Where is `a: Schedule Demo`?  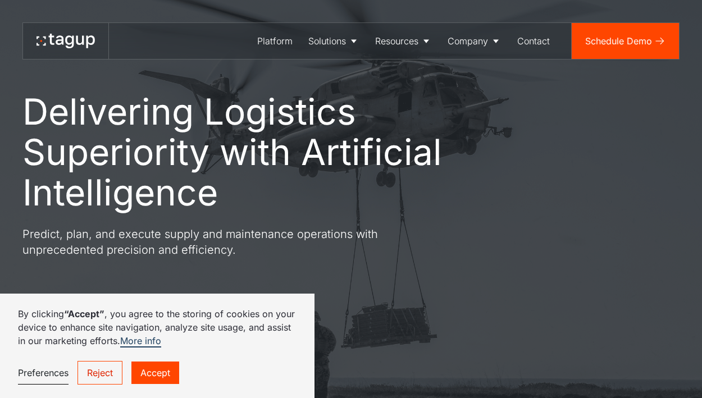
a: Schedule Demo is located at coordinates (625, 41).